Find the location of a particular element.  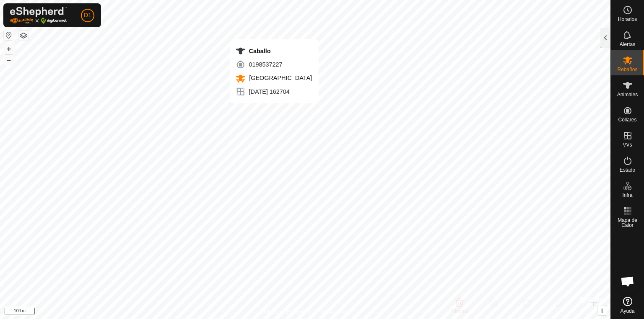

img: Logo Gallagher is located at coordinates (38, 15).